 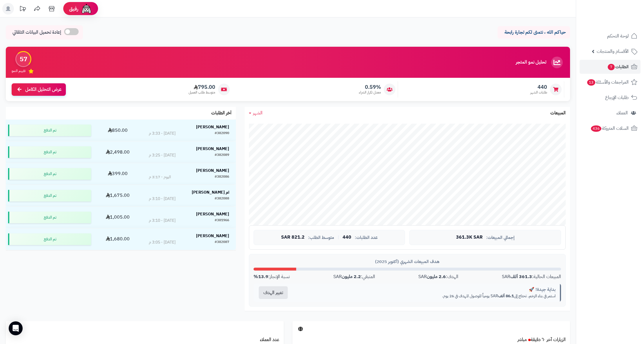 What do you see at coordinates (118, 196) in the screenshot?
I see `td: 1,675.00` at bounding box center [118, 196].